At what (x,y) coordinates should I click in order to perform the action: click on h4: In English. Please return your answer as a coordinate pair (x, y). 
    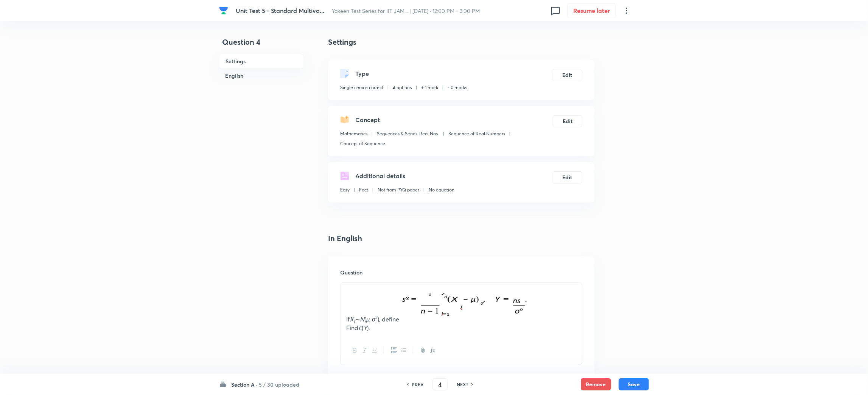
    Looking at the image, I should click on (461, 238).